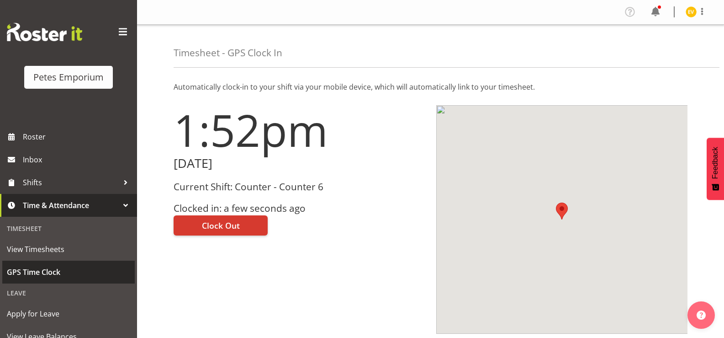  I want to click on h1: 1:52pm, so click(299, 130).